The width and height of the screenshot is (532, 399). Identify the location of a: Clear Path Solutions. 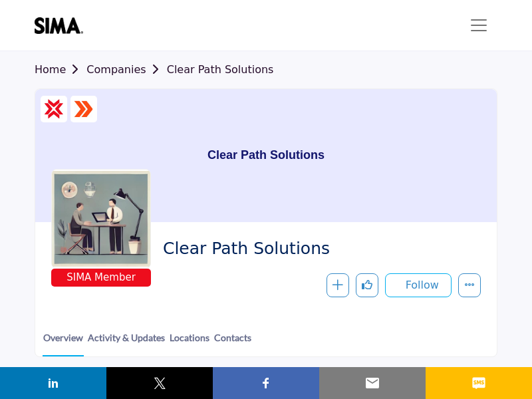
(220, 69).